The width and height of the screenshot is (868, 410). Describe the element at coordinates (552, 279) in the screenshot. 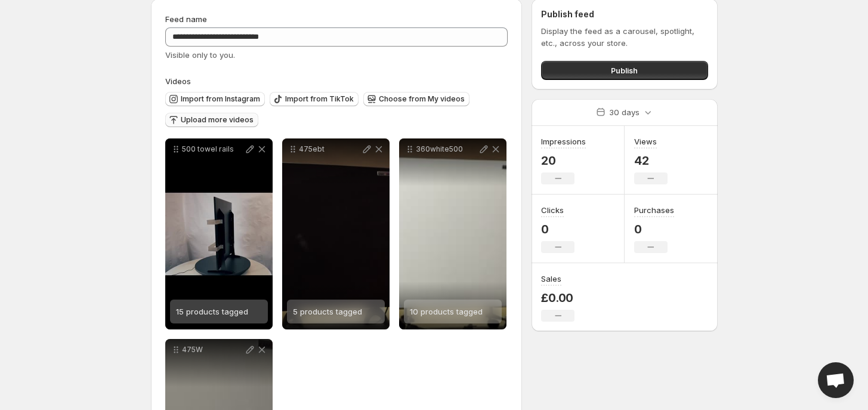

I see `h3: Sales` at that location.